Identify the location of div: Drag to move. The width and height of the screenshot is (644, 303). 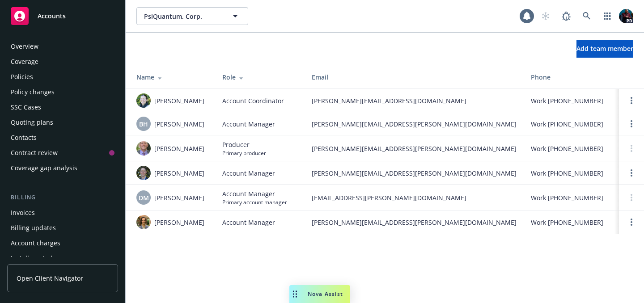
(295, 294).